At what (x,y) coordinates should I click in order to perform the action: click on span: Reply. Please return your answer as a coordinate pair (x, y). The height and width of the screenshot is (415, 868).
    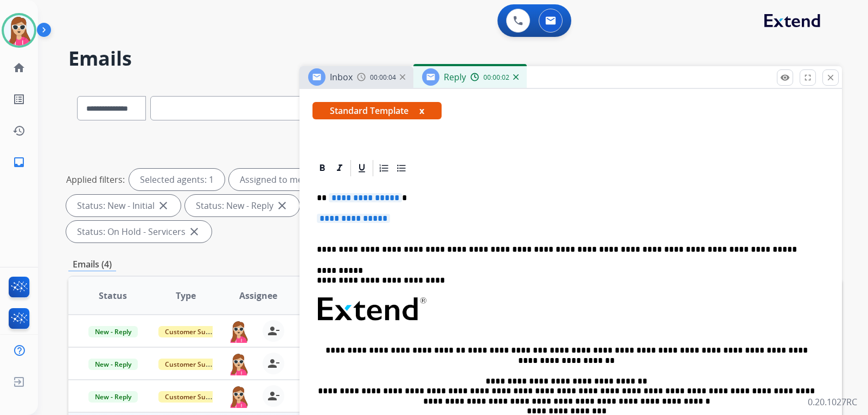
    Looking at the image, I should click on (454, 78).